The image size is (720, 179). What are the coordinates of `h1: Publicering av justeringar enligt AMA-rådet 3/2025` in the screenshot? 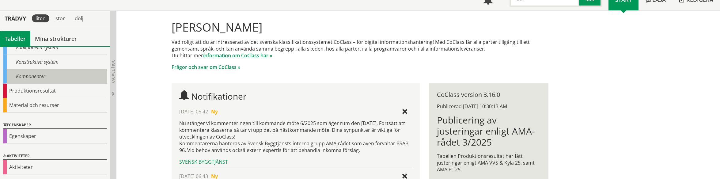 It's located at (488, 131).